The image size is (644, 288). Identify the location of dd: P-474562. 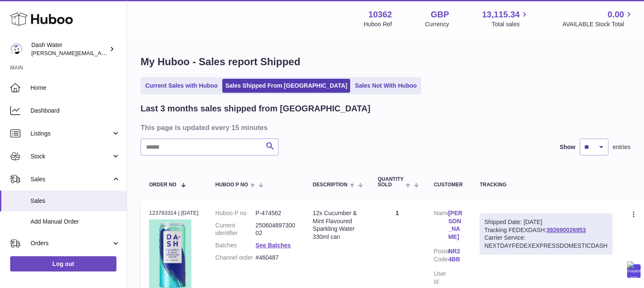
(275, 213).